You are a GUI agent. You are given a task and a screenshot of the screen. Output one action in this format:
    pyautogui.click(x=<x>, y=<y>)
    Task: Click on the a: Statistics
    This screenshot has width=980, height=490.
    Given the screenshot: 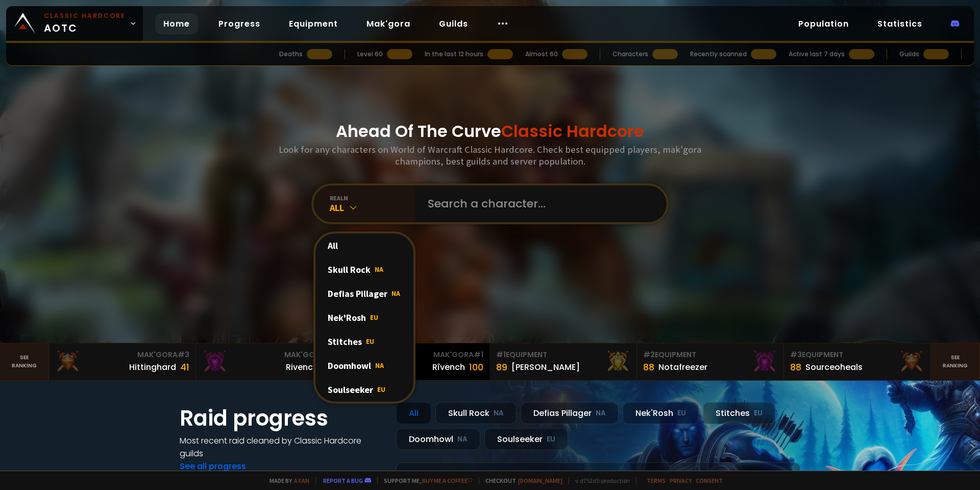 What is the action you would take?
    pyautogui.click(x=900, y=24)
    